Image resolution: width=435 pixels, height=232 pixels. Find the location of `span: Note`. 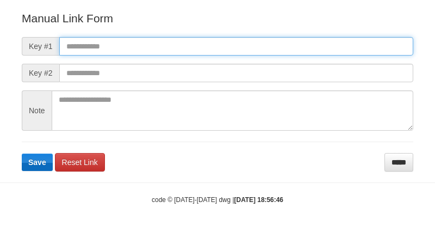

span: Note is located at coordinates (36, 110).